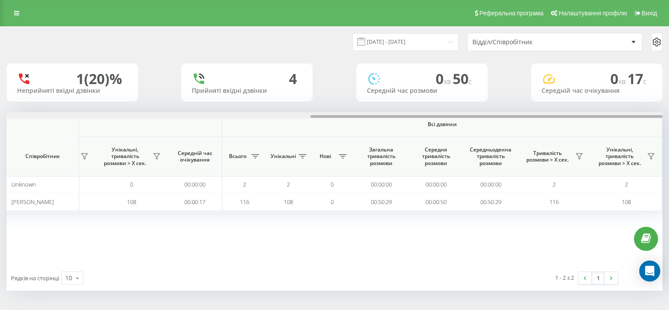 The height and width of the screenshot is (310, 669). What do you see at coordinates (99, 79) in the screenshot?
I see `div: 1 (20)%` at bounding box center [99, 79].